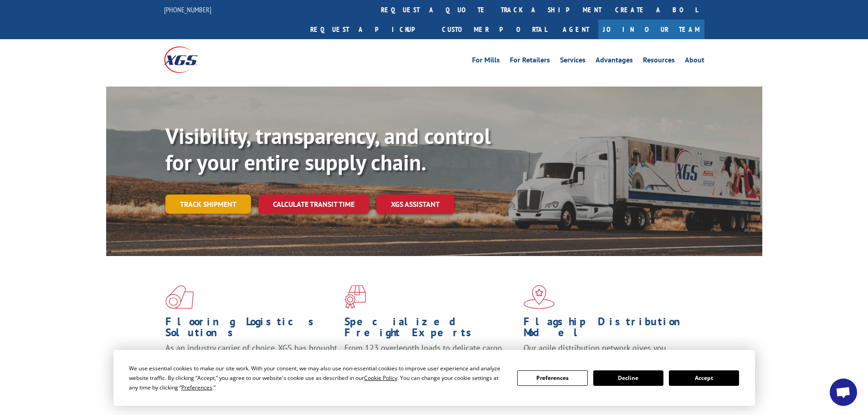 This screenshot has width=868, height=415. I want to click on a: Customer Portal, so click(495, 29).